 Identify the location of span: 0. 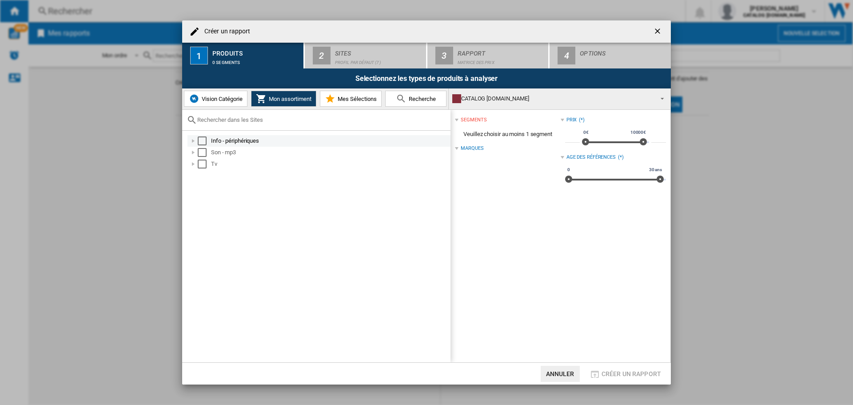
(569, 170).